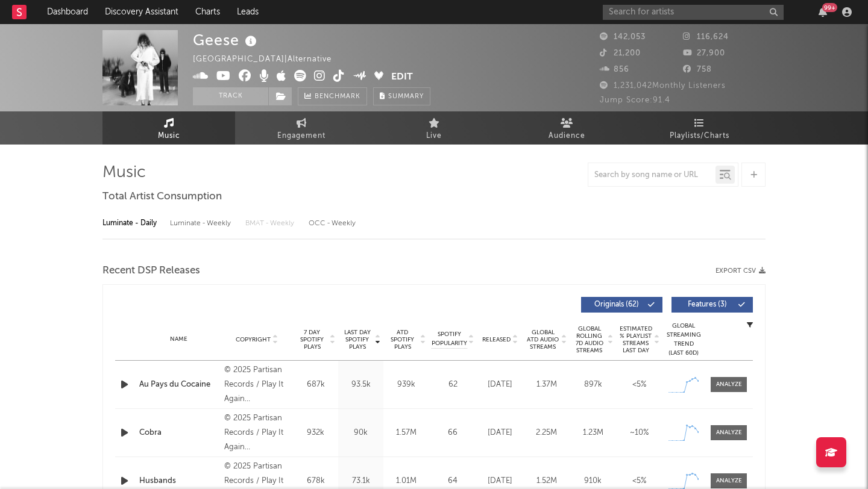 The width and height of the screenshot is (868, 489). I want to click on input: Search by song name or URL, so click(652, 175).